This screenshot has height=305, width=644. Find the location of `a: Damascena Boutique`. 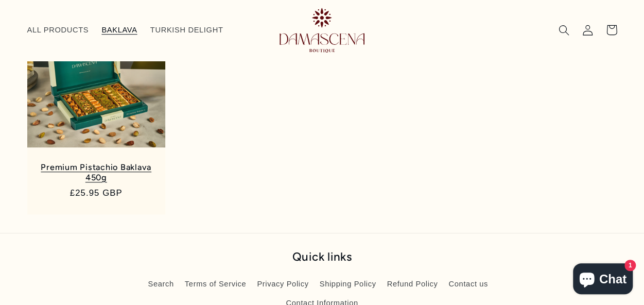

a: Damascena Boutique is located at coordinates (322, 30).